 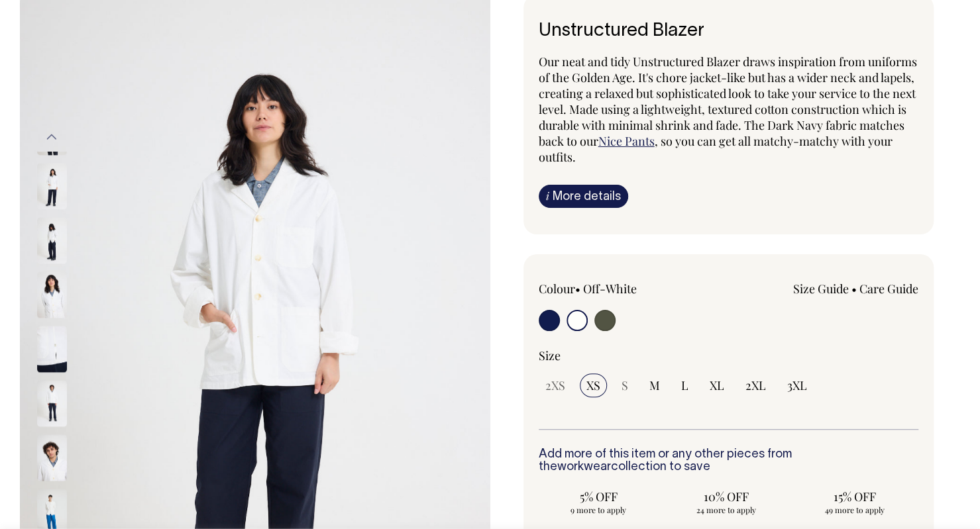 I want to click on input: L, so click(x=685, y=386).